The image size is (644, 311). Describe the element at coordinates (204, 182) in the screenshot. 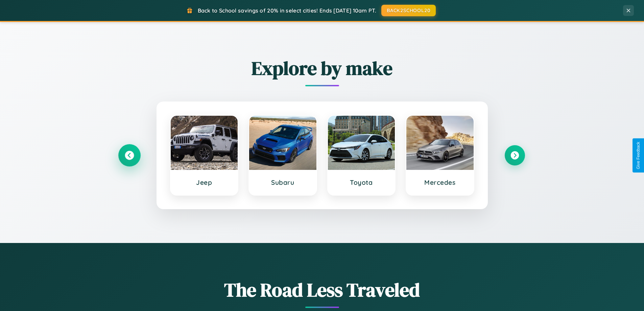

I see `h3: Jeep` at that location.